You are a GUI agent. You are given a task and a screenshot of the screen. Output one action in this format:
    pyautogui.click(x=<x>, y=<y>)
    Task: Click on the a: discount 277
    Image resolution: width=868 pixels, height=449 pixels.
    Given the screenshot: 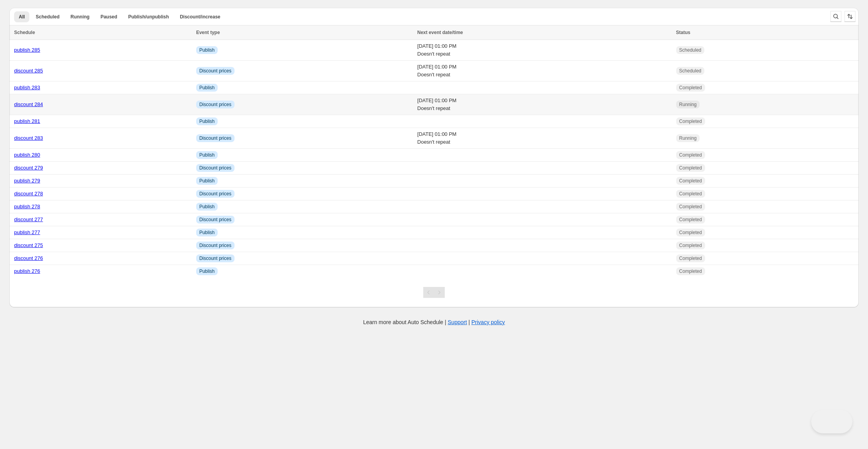 What is the action you would take?
    pyautogui.click(x=28, y=219)
    